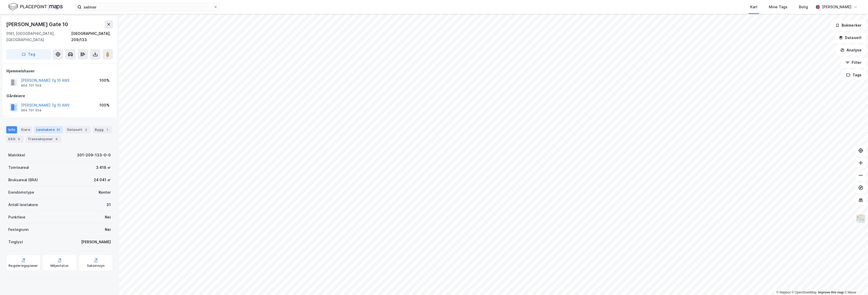 This screenshot has height=295, width=868. What do you see at coordinates (78, 130) in the screenshot?
I see `div: Datasett` at bounding box center [78, 130].